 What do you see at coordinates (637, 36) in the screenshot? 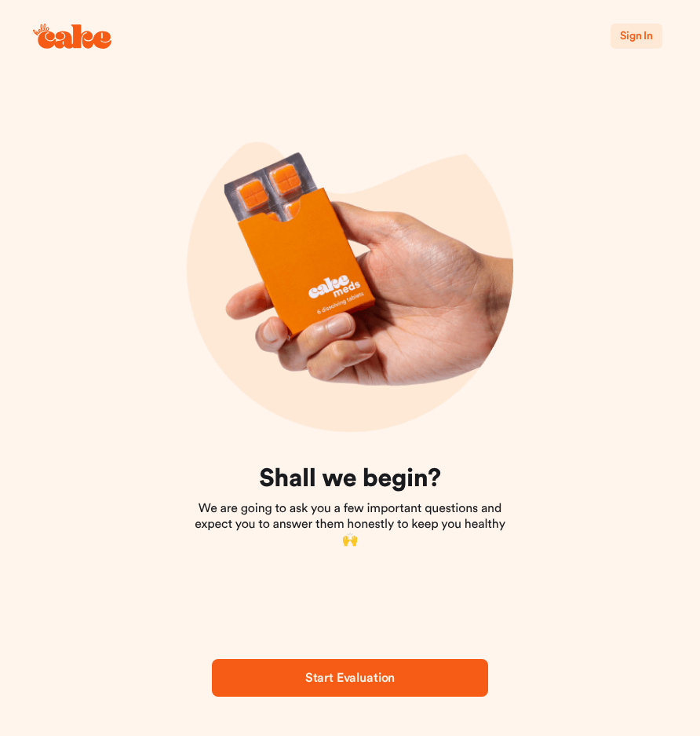
I see `span: Sign In` at bounding box center [637, 36].